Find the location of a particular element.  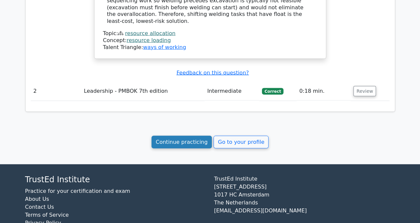

td: 2 is located at coordinates (56, 91).